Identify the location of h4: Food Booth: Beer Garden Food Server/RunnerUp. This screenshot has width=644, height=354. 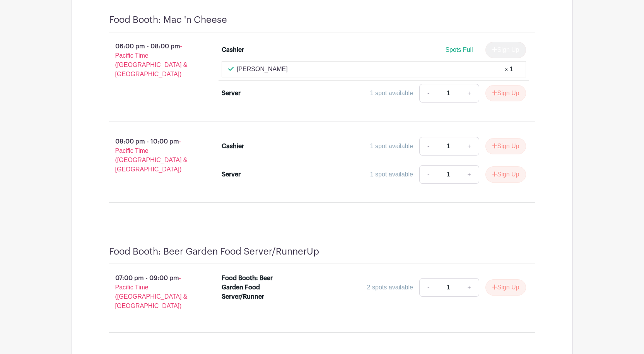
(214, 252).